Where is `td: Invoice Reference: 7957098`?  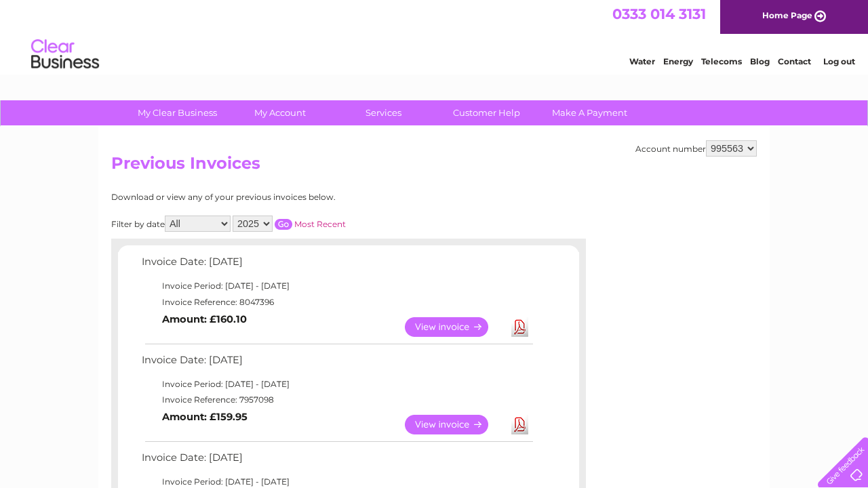
td: Invoice Reference: 7957098 is located at coordinates (337, 400).